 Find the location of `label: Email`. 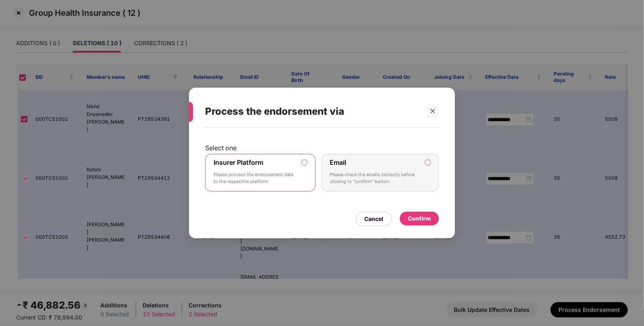

label: Email is located at coordinates (338, 162).